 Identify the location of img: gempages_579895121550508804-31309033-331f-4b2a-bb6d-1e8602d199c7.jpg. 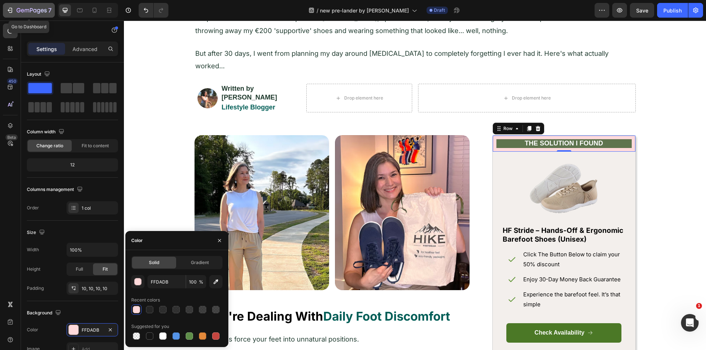
(83, 78).